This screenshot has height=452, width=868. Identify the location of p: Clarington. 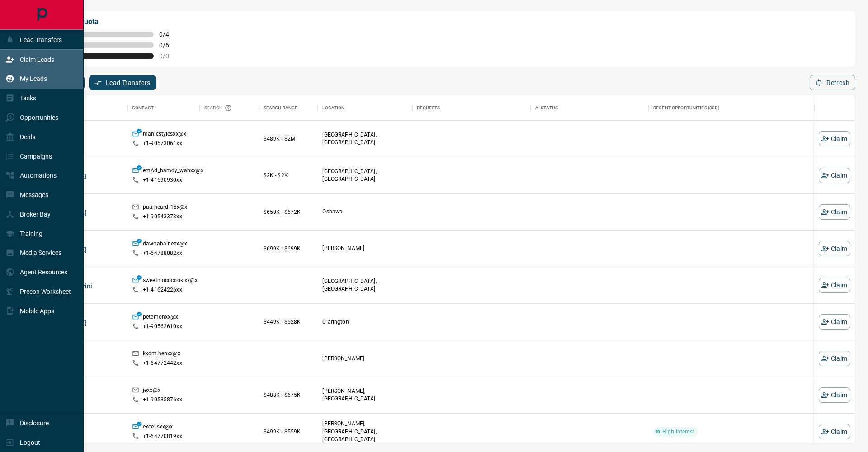
(365, 322).